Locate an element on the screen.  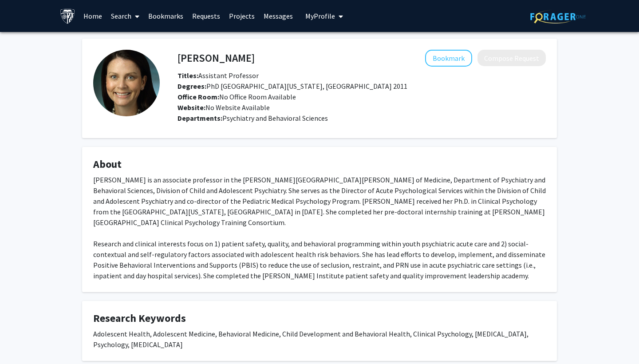
a: Requests is located at coordinates (206, 16).